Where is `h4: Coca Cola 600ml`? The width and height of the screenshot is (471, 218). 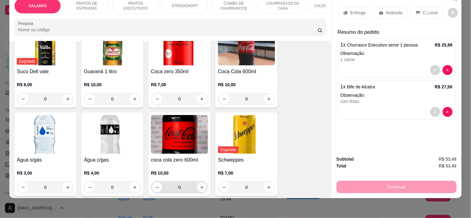
h4: Coca Cola 600ml is located at coordinates (246, 72).